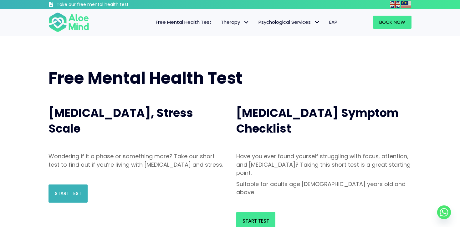 The width and height of the screenshot is (460, 227). I want to click on a: Whatsapp, so click(444, 212).